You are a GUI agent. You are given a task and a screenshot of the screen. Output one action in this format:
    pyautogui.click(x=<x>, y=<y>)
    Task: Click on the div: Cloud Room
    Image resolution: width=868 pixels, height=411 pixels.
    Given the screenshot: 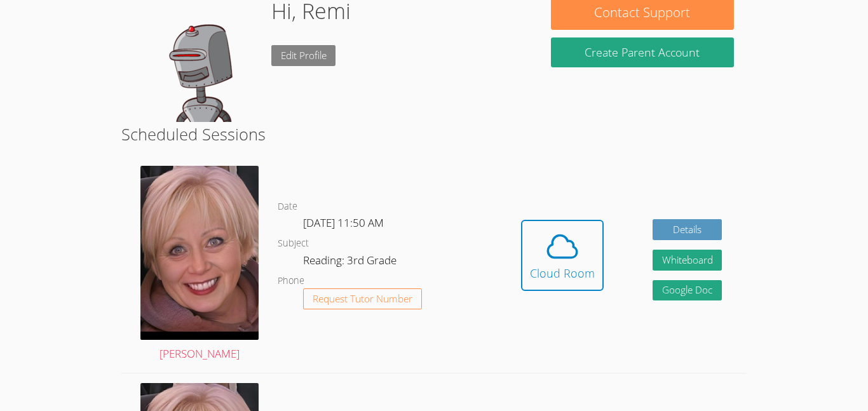 What is the action you would take?
    pyautogui.click(x=562, y=273)
    